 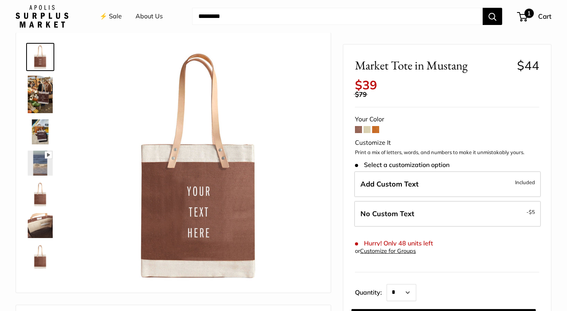 What do you see at coordinates (447, 120) in the screenshot?
I see `div: Your Color` at bounding box center [447, 120].